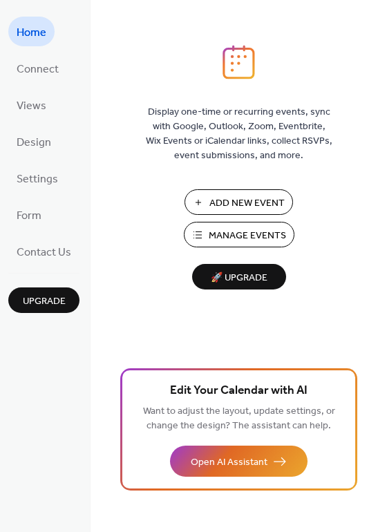  What do you see at coordinates (239, 62) in the screenshot?
I see `img: logo_icon.svg` at bounding box center [239, 62].